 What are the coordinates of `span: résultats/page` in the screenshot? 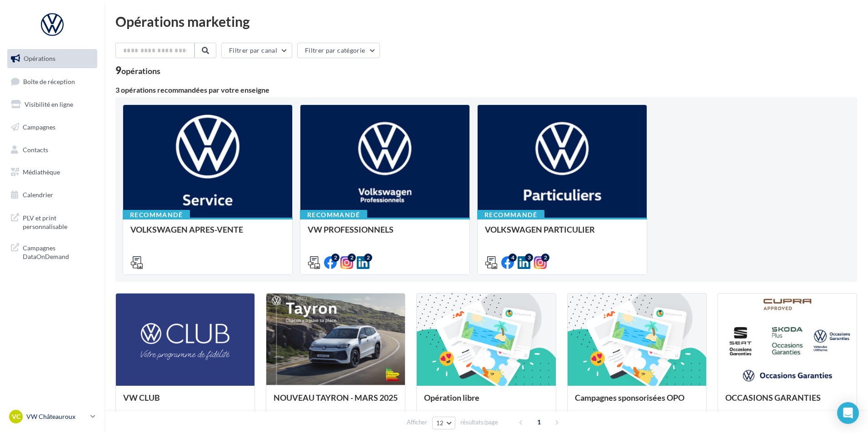 It's located at (479, 423).